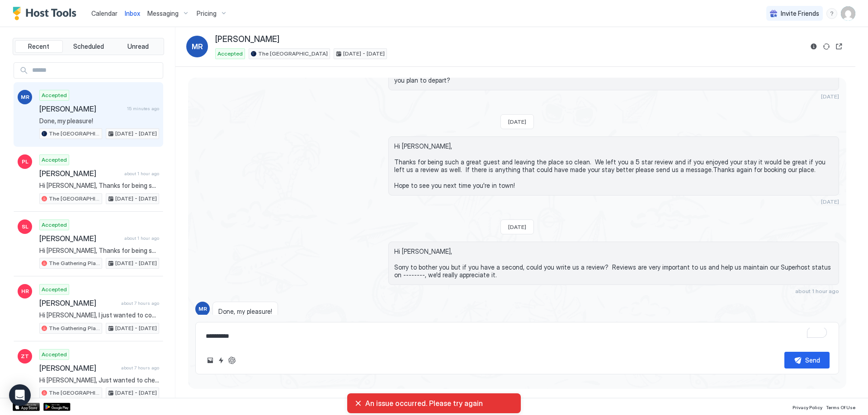 This screenshot has height=415, width=868. I want to click on span: Pricing, so click(207, 13).